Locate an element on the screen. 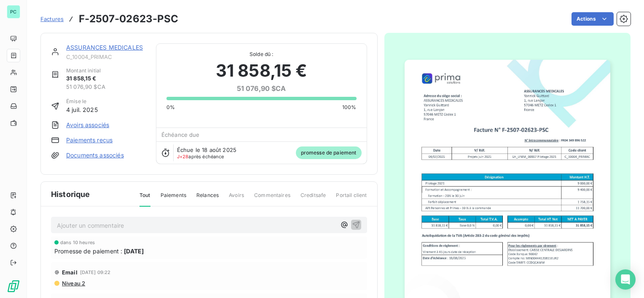 This screenshot has width=644, height=298. a: Factures is located at coordinates (52, 19).